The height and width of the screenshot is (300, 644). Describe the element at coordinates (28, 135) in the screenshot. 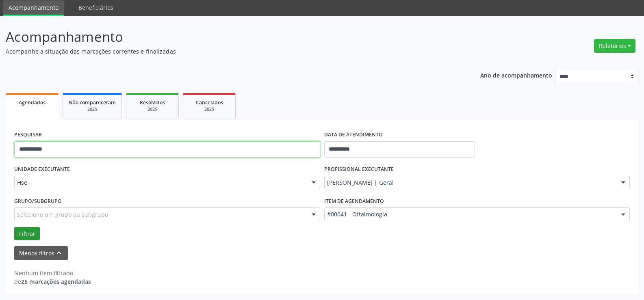

I see `label: PESQUISAR` at that location.